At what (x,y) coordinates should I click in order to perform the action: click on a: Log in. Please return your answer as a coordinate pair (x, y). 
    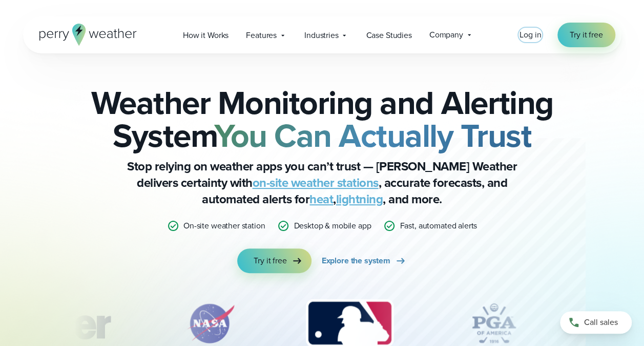
    Looking at the image, I should click on (530, 35).